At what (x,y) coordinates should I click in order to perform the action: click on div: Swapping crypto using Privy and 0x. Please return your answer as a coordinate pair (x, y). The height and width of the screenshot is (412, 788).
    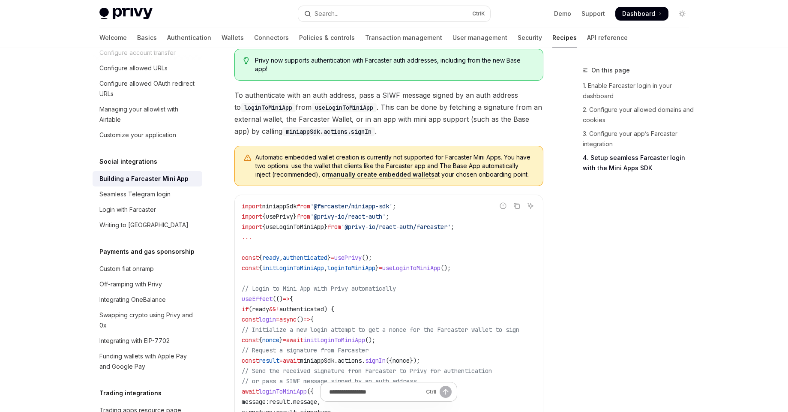
    Looking at the image, I should click on (148, 320).